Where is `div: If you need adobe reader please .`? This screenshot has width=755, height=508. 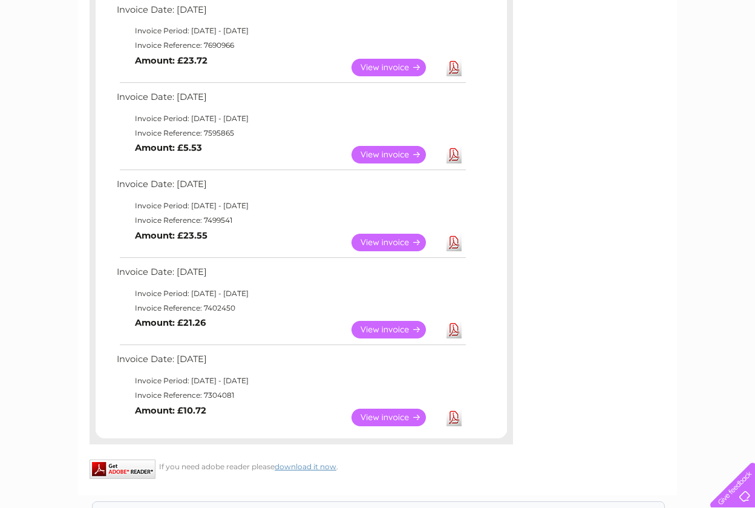
div: If you need adobe reader please . is located at coordinates (301, 465).